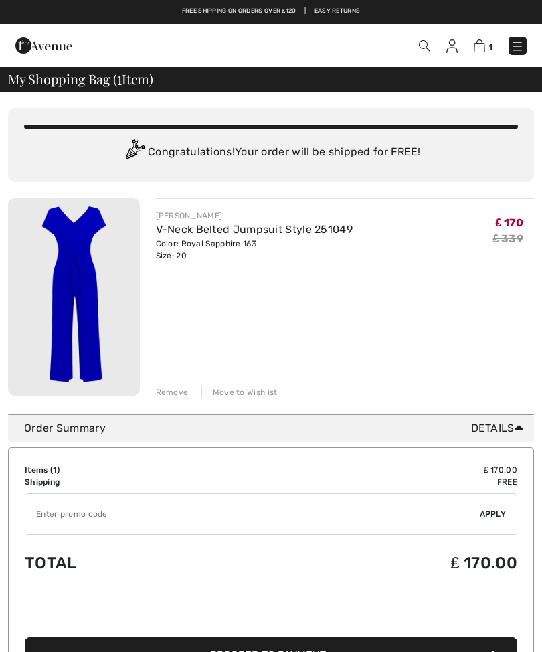 This screenshot has width=542, height=652. I want to click on td: Total, so click(133, 563).